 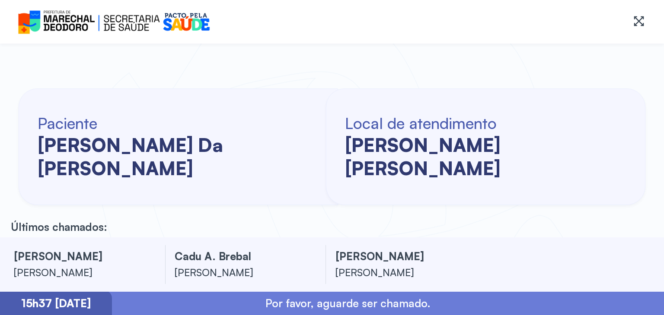 I want to click on p: Últimos chamados:, so click(x=59, y=227).